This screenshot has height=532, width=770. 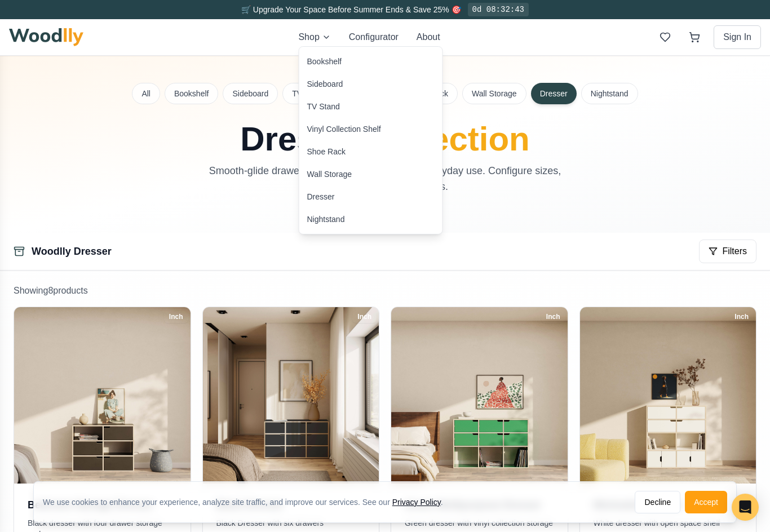 What do you see at coordinates (320, 197) in the screenshot?
I see `div: Dresser` at bounding box center [320, 197].